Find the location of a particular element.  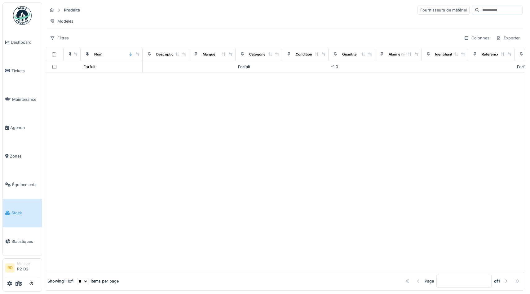

div: Page is located at coordinates (429, 281).